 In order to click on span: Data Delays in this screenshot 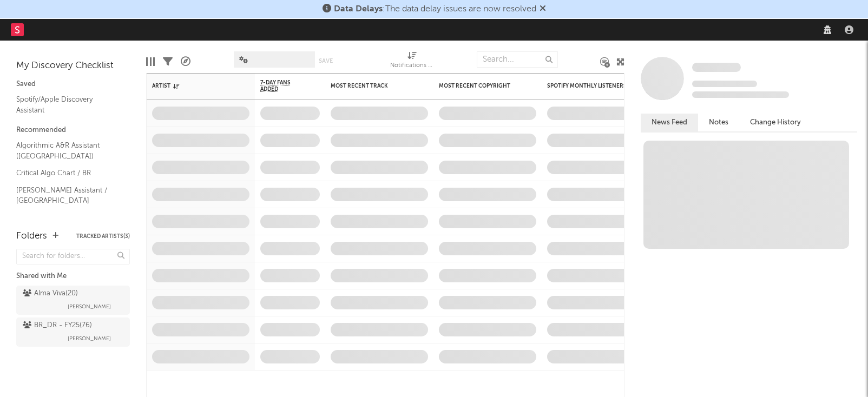, I will do `click(358, 9)`.